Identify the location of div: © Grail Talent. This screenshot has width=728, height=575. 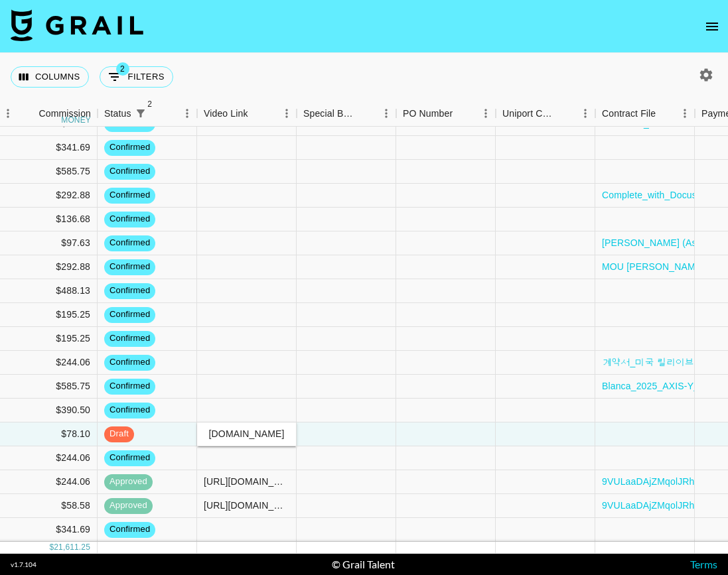
(363, 564).